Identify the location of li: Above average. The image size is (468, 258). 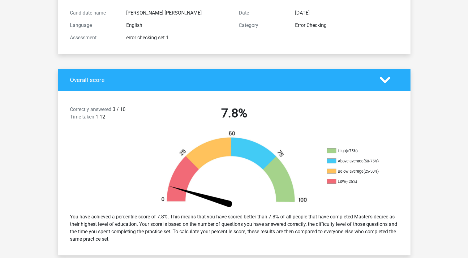
(358, 161).